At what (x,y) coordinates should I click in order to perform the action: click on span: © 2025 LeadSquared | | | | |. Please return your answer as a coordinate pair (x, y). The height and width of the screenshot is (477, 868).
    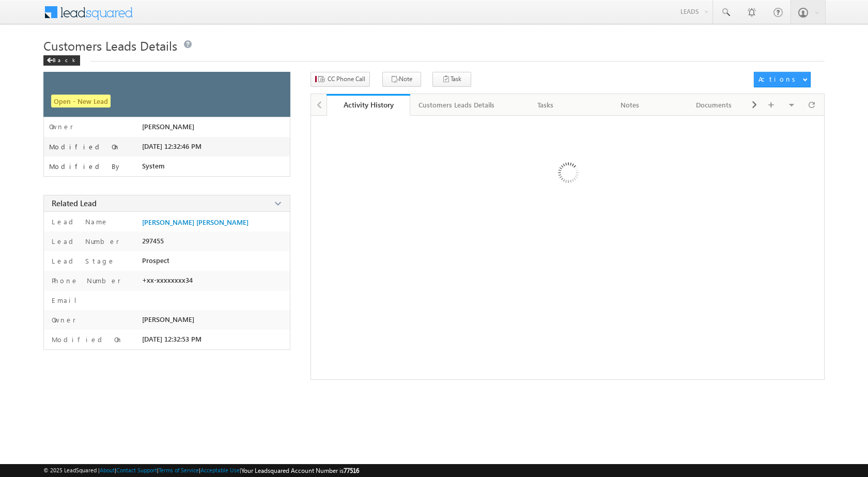
    Looking at the image, I should click on (201, 470).